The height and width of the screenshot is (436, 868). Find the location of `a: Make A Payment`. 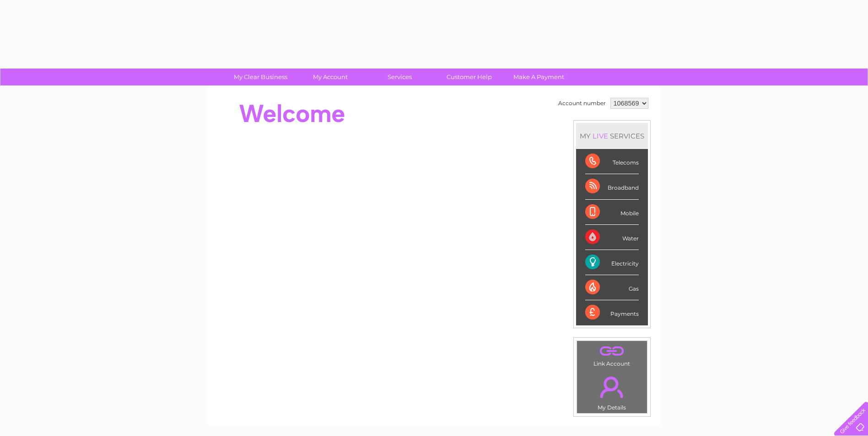

a: Make A Payment is located at coordinates (538, 77).